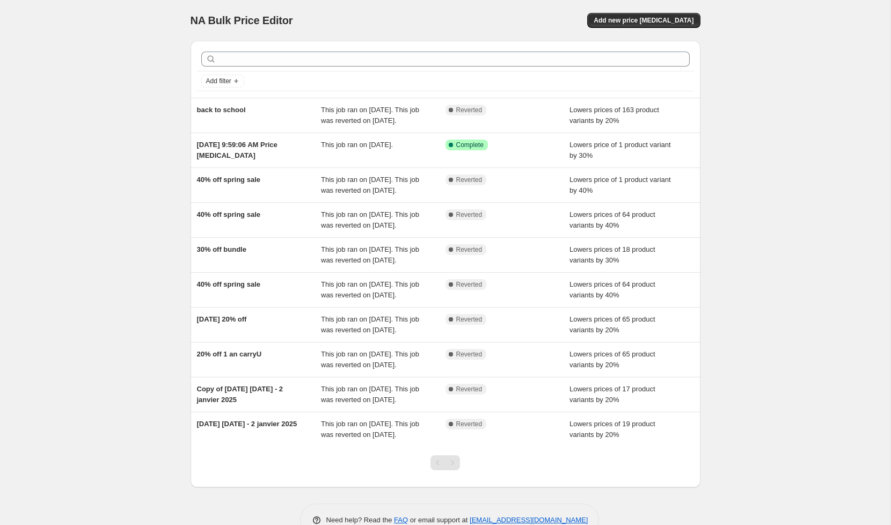 This screenshot has height=525, width=891. What do you see at coordinates (219, 81) in the screenshot?
I see `span: Add filter` at bounding box center [219, 81].